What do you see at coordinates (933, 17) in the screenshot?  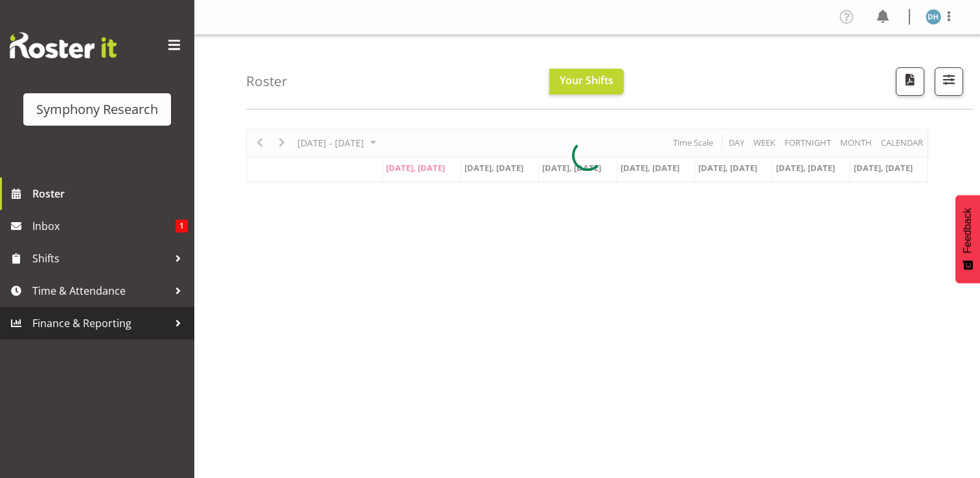 I see `img: deborah-hull-brown2052.jpg` at bounding box center [933, 17].